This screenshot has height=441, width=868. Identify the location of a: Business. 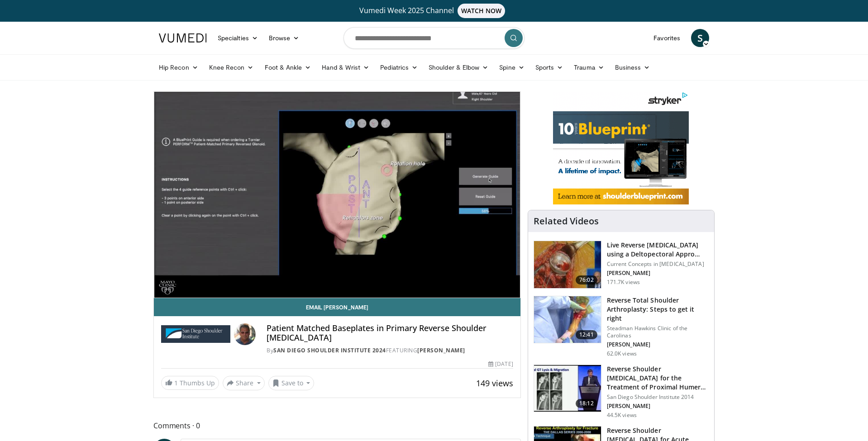
(633, 68).